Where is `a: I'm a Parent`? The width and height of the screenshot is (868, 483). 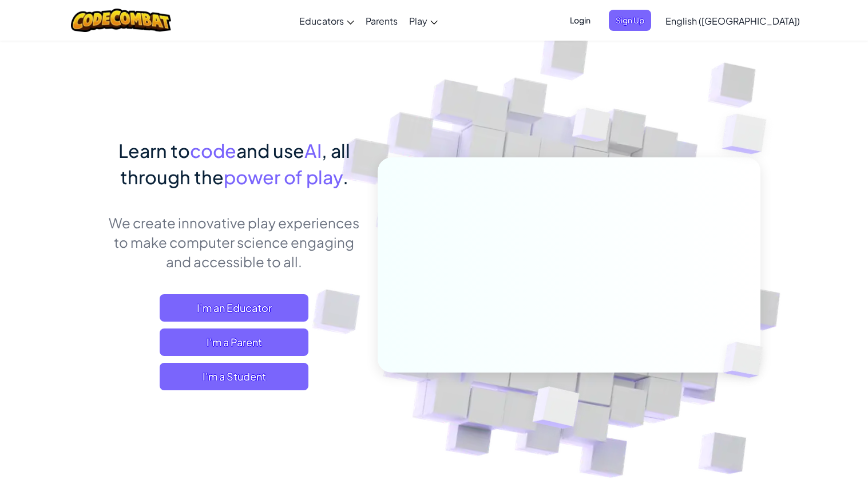
a: I'm a Parent is located at coordinates (234, 342).